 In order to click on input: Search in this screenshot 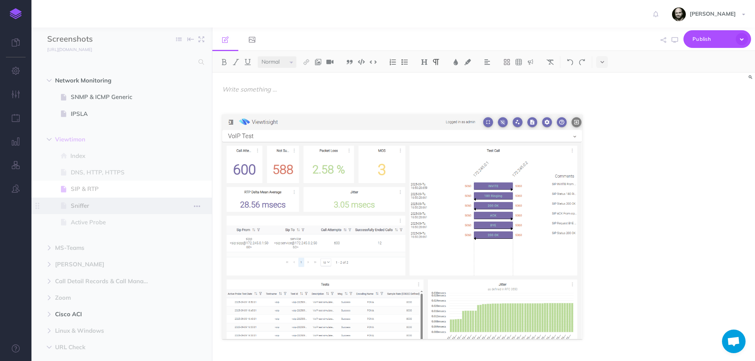, I will do `click(120, 62)`.